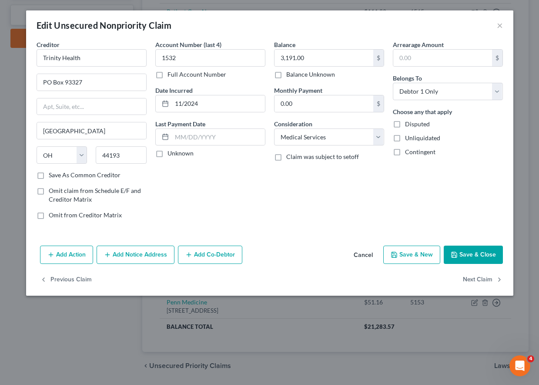 The image size is (539, 385). I want to click on button: Previous Claim, so click(66, 280).